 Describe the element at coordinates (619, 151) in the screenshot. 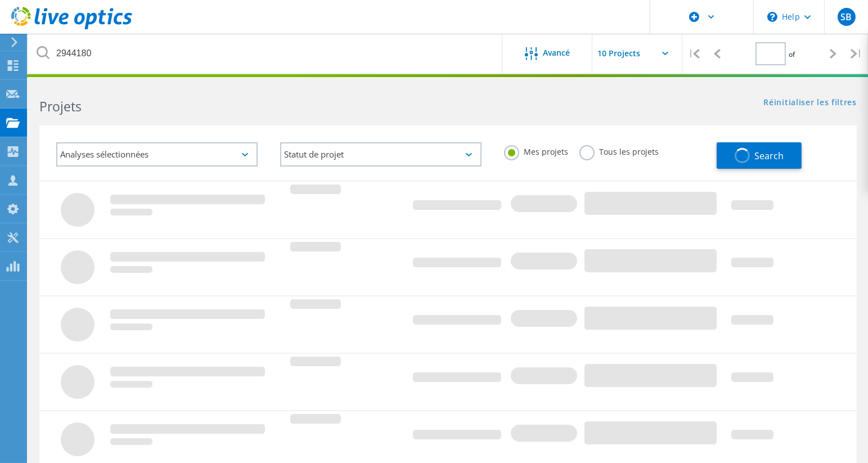

I see `label: Tous les projets` at that location.